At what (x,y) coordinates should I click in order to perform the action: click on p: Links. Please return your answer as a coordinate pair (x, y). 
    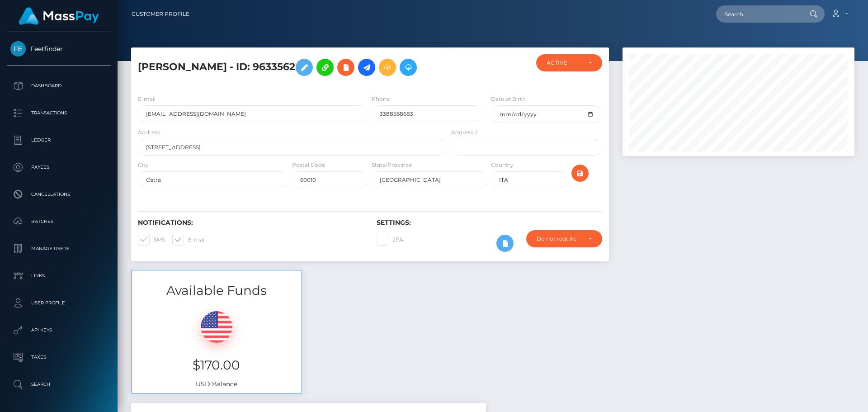
    Looking at the image, I should click on (59, 276).